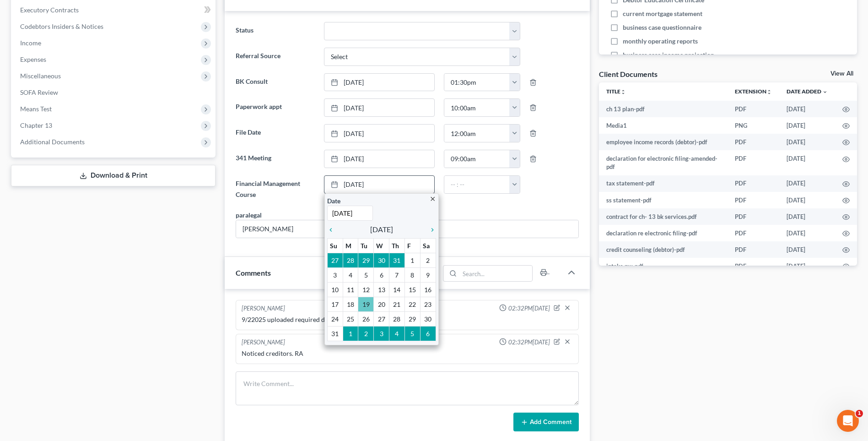 The height and width of the screenshot is (441, 868). What do you see at coordinates (663, 217) in the screenshot?
I see `td: contract for ch- 13 bk services.pdf` at bounding box center [663, 217].